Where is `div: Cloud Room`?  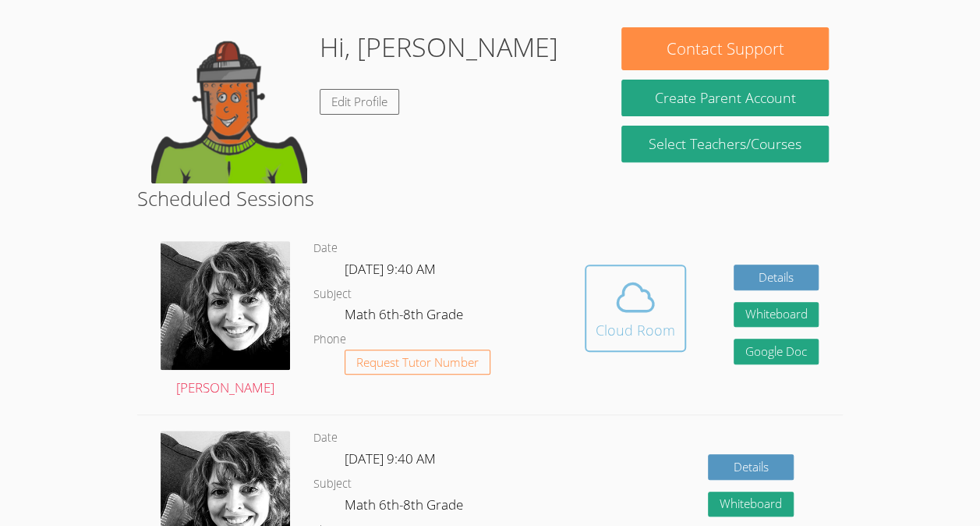 div: Cloud Room is located at coordinates (636, 330).